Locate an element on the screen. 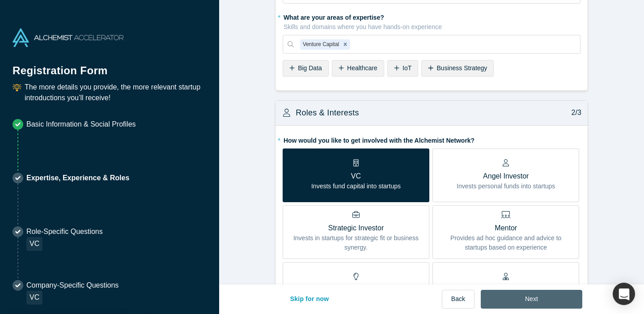  p: Angel Investor is located at coordinates (506, 176).